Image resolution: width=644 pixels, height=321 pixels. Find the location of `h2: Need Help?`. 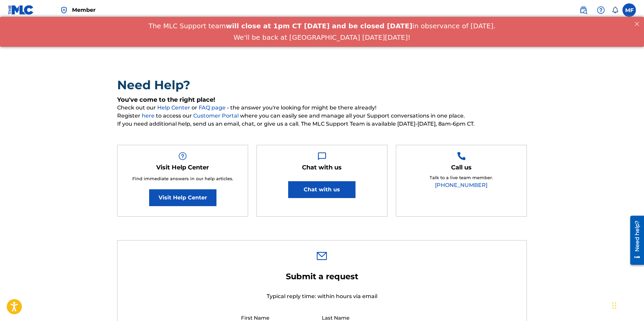

h2: Need Help? is located at coordinates (322, 85).